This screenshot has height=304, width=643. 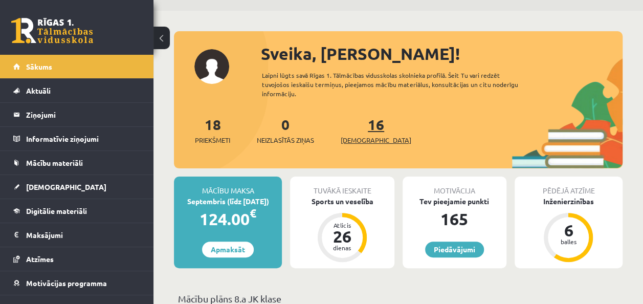 I want to click on span: Motivācijas programma, so click(x=66, y=283).